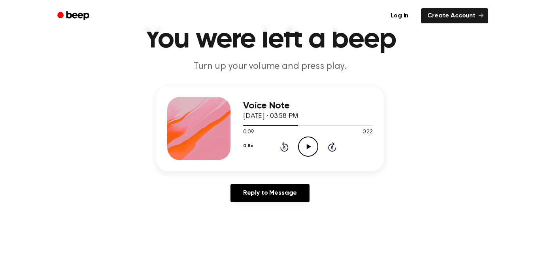 This screenshot has width=540, height=256. I want to click on a: Reply to Message, so click(270, 193).